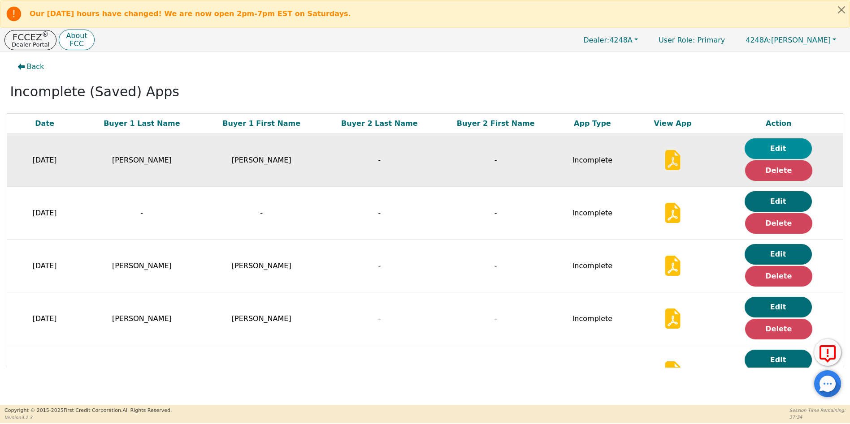  I want to click on a: User Role: Primary, so click(692, 40).